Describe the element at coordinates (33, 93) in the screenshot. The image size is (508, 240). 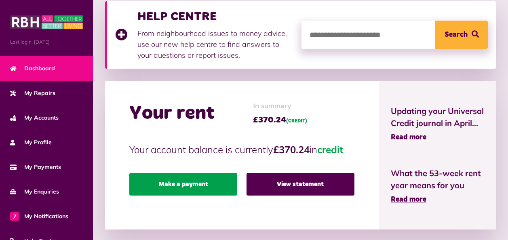
I see `span: My Repairs` at that location.